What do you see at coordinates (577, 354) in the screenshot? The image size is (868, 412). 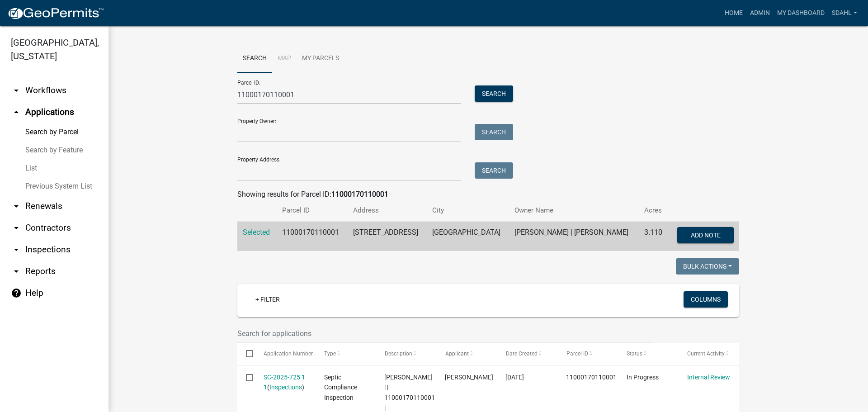 I see `span: Parcel ID` at bounding box center [577, 354].